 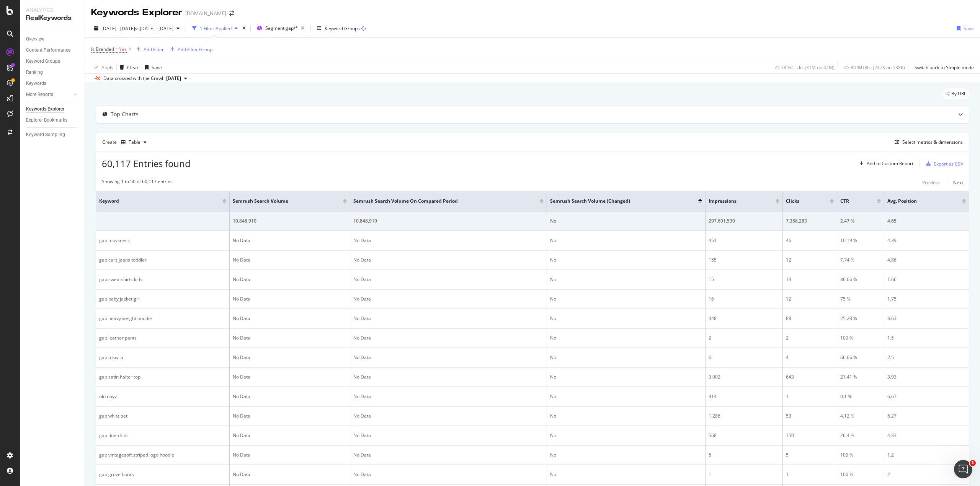 What do you see at coordinates (743, 241) in the screenshot?
I see `div: 451` at bounding box center [743, 241].